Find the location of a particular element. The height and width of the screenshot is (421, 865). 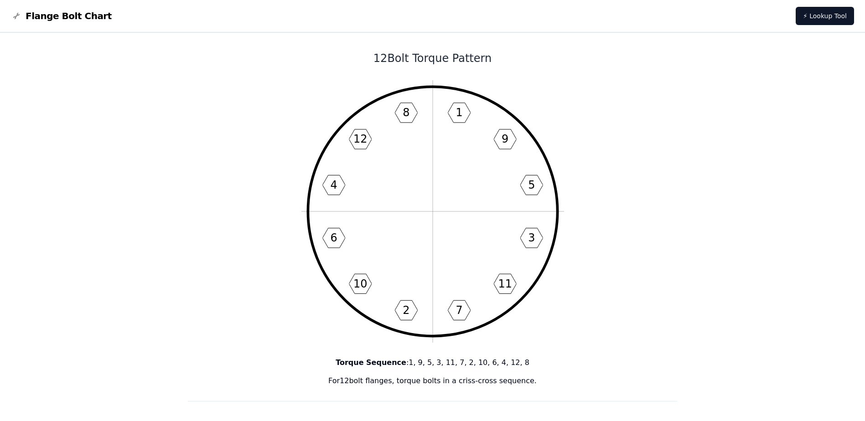

text: 9 is located at coordinates (505, 139).